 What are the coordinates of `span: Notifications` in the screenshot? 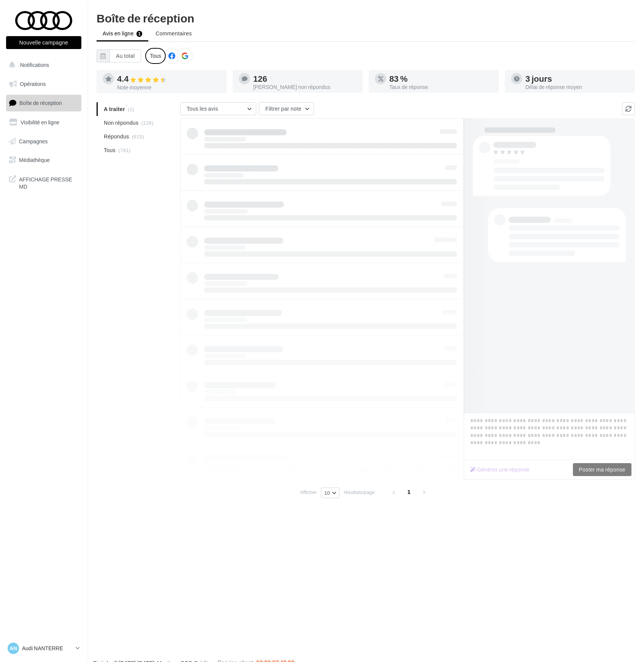 It's located at (35, 64).